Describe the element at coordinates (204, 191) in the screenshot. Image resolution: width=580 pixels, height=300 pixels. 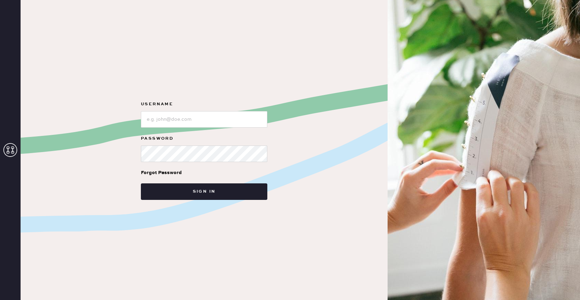
I see `button: Sign in` at that location.